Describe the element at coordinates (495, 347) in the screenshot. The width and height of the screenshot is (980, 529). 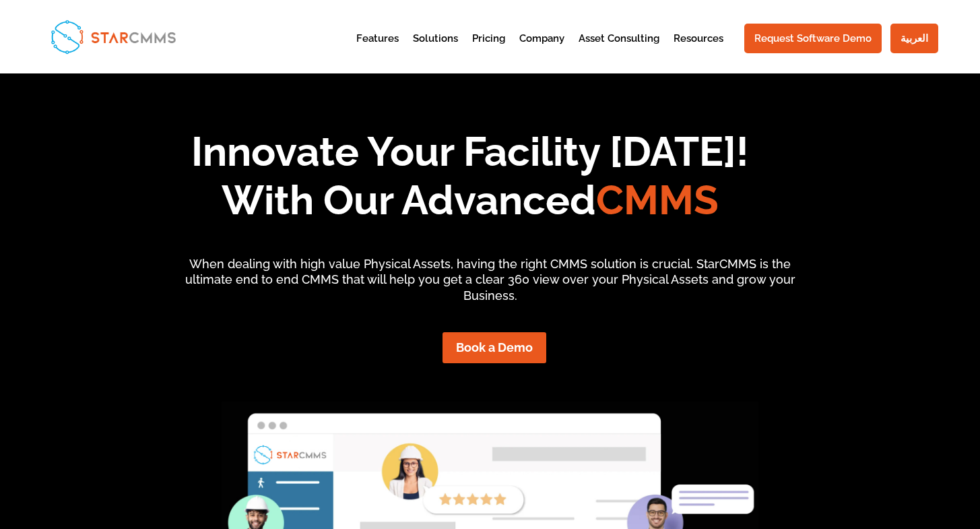
I see `a: Book a Demo` at that location.